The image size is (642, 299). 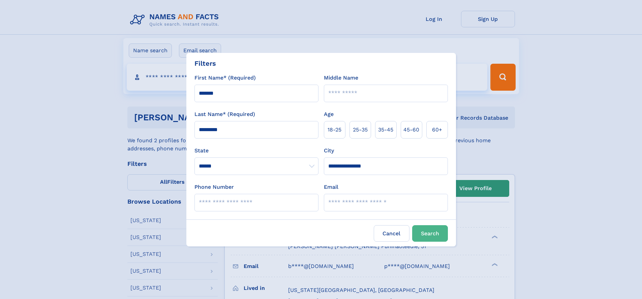 I want to click on label: Phone Number, so click(x=214, y=187).